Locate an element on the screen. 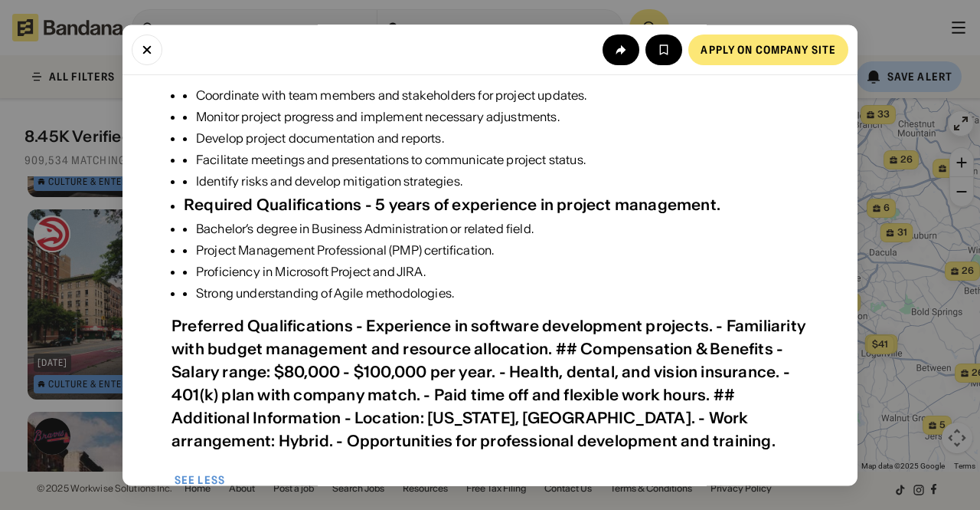 The image size is (980, 510). div: Apply on company site is located at coordinates (768, 49).